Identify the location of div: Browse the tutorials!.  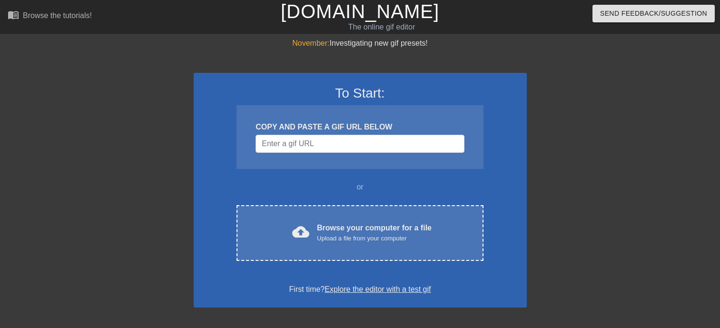
(57, 15).